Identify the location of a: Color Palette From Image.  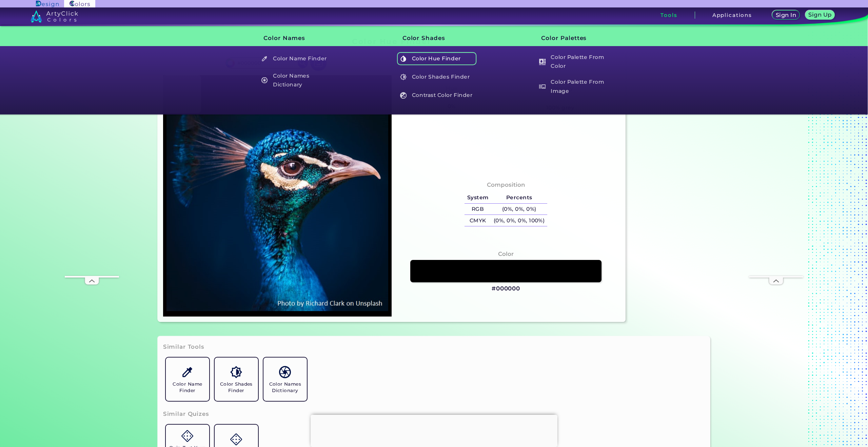
(576, 87).